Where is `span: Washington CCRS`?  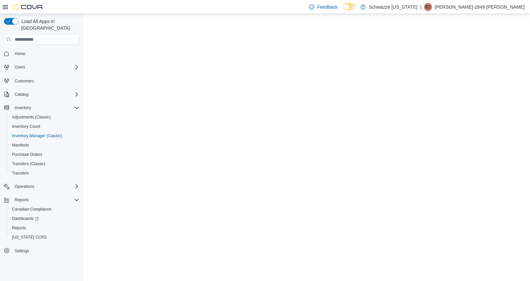 span: Washington CCRS is located at coordinates (44, 237).